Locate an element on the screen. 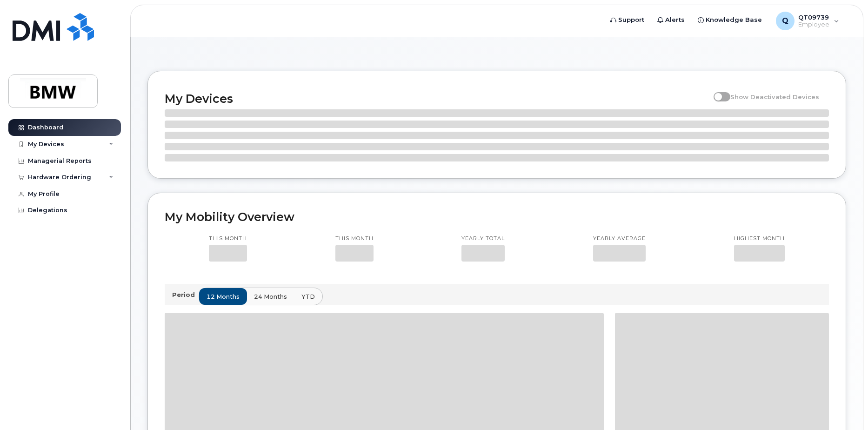 The height and width of the screenshot is (430, 868). p: Yearly total is located at coordinates (483, 238).